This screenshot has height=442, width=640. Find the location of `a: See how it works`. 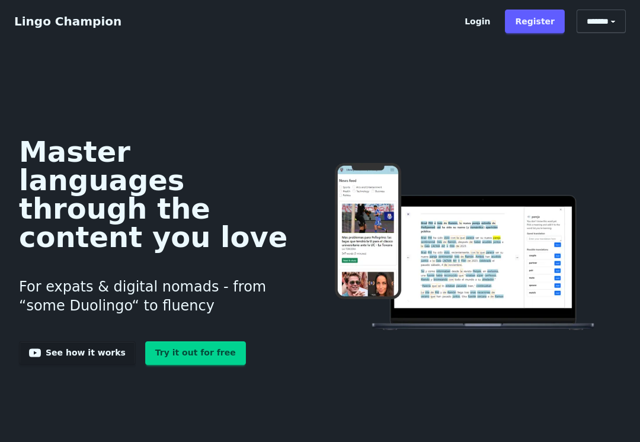

a: See how it works is located at coordinates (77, 353).